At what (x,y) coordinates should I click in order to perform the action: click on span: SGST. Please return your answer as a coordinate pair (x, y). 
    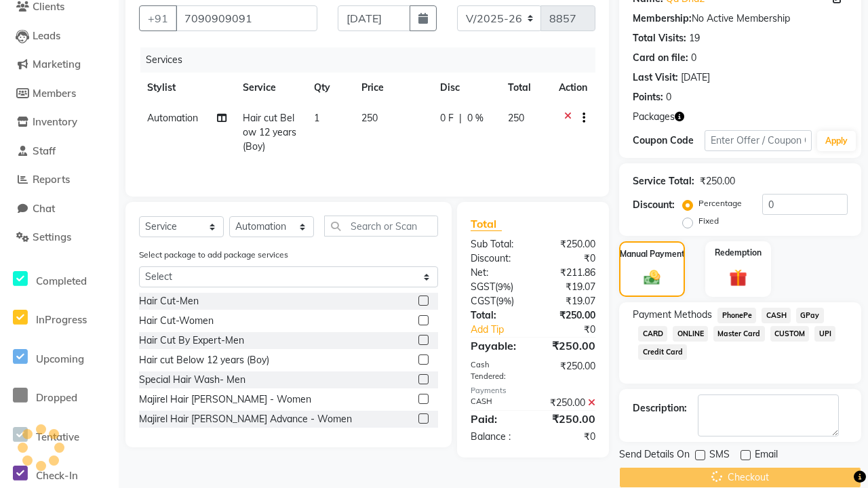
    Looking at the image, I should click on (483, 287).